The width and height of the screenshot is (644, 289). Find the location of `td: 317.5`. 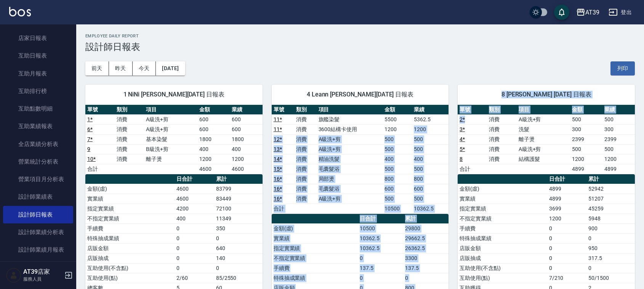

td: 317.5 is located at coordinates (610, 259).